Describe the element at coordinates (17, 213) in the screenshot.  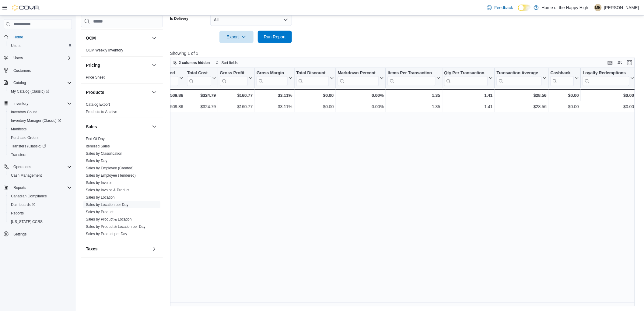
I see `a: Reports` at that location.